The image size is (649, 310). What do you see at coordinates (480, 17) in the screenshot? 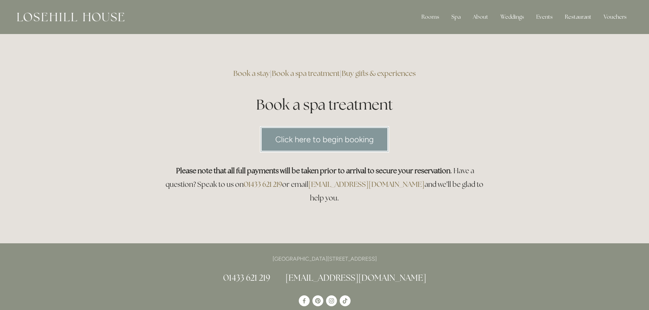
I see `div: About` at bounding box center [480, 17].